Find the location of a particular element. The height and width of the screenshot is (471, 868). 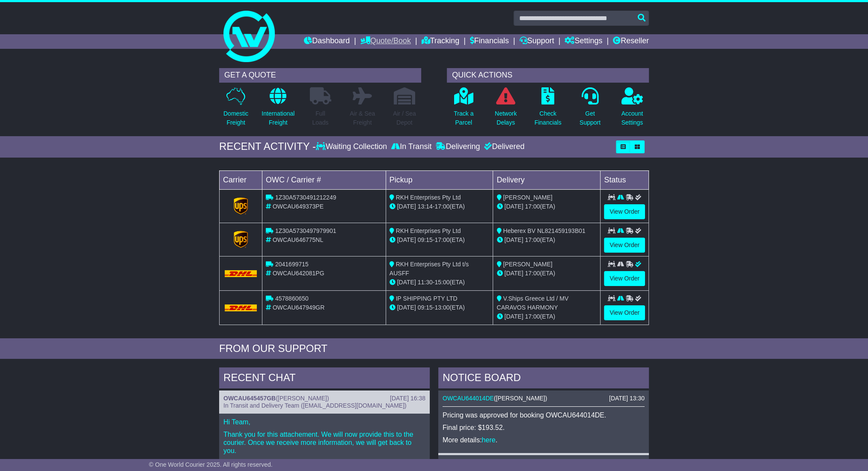

p: Air & Sea Freight is located at coordinates (363, 118).